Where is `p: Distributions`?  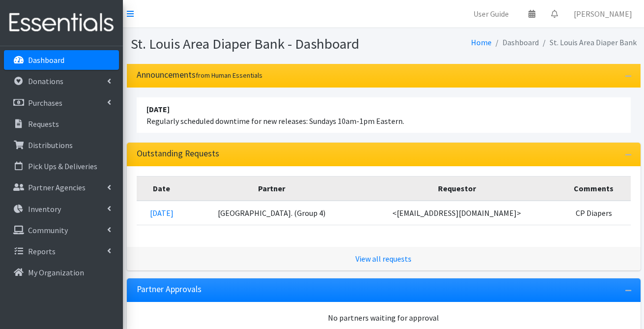 p: Distributions is located at coordinates (50, 145).